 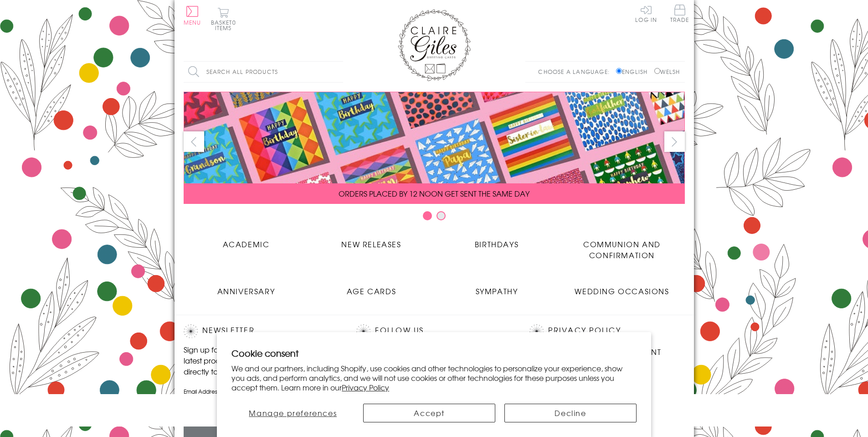 I want to click on span: Sympathy, so click(x=497, y=290).